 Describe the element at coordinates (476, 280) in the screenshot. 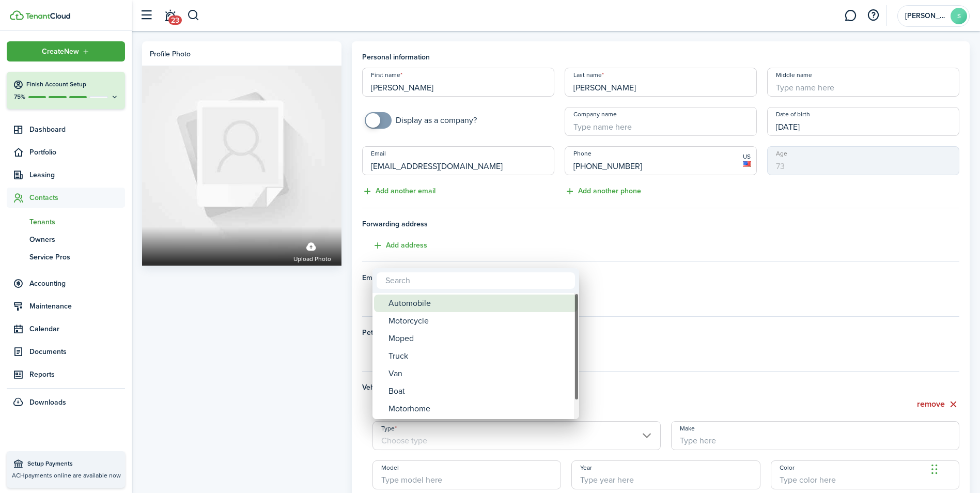

I see `input: Search` at that location.